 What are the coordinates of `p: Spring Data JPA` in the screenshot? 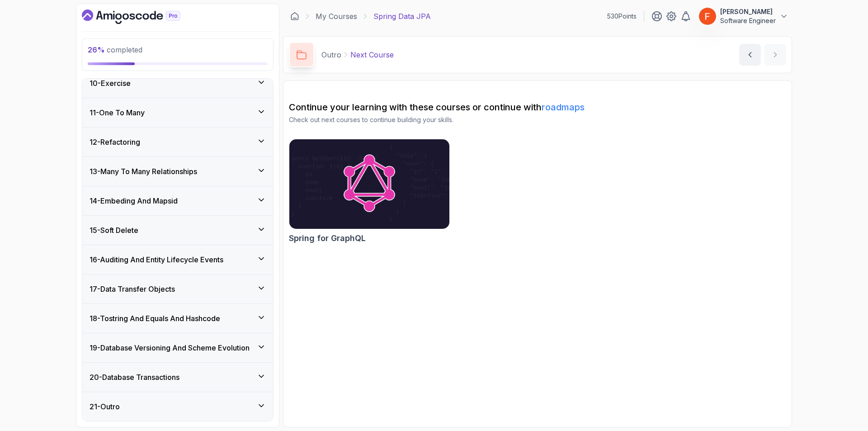 It's located at (402, 16).